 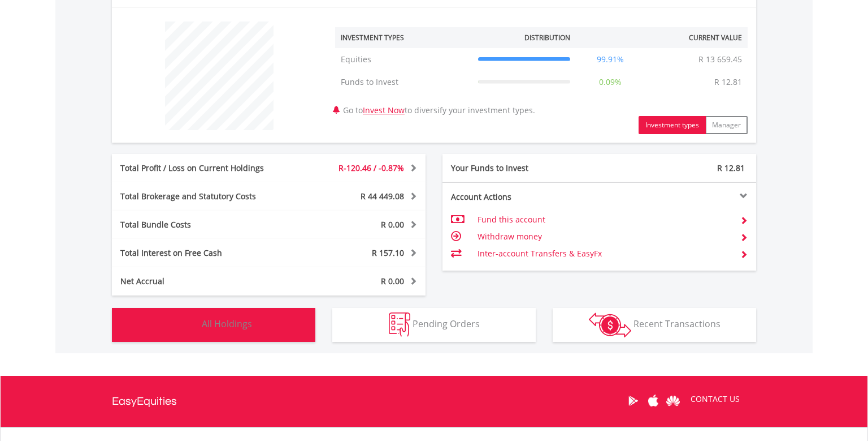 What do you see at coordinates (404, 60) in the screenshot?
I see `td: Equities` at bounding box center [404, 60].